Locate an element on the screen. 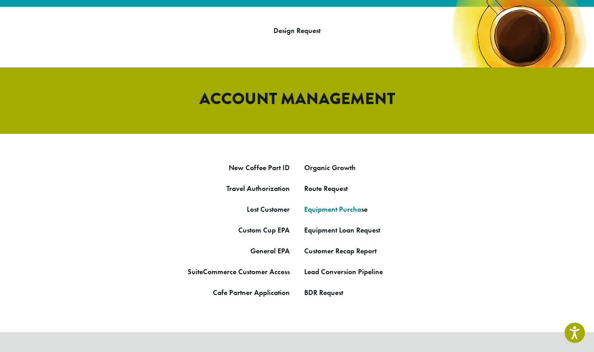 The image size is (594, 352). a: Organic Growth is located at coordinates (330, 167).